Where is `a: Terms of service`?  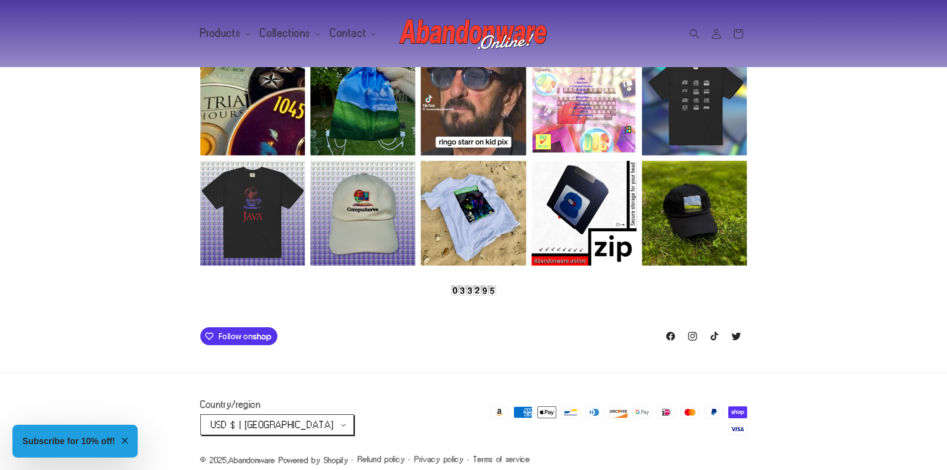 a: Terms of service is located at coordinates (501, 459).